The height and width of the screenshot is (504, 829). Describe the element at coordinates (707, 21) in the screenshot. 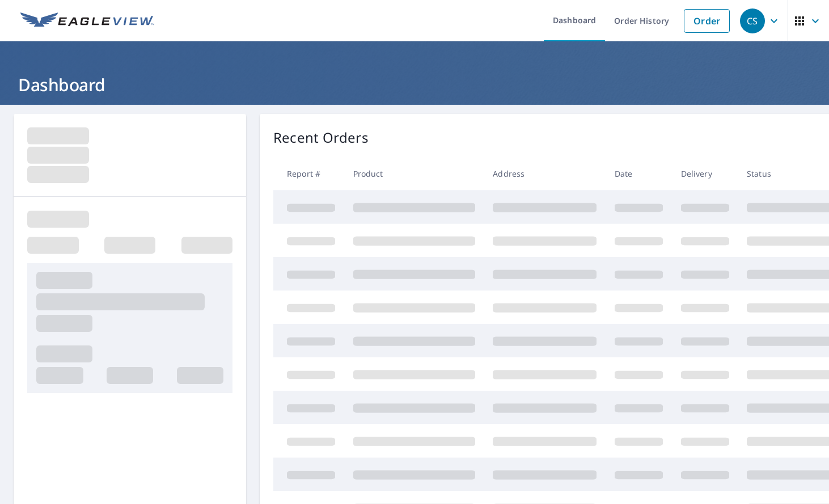

I see `a: Order` at that location.